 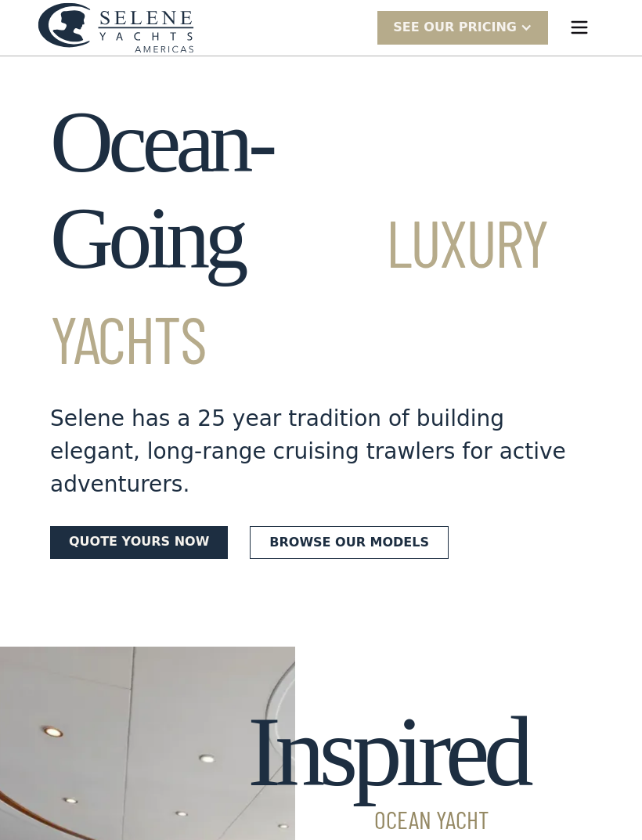 What do you see at coordinates (116, 28) in the screenshot?
I see `a: home` at bounding box center [116, 28].